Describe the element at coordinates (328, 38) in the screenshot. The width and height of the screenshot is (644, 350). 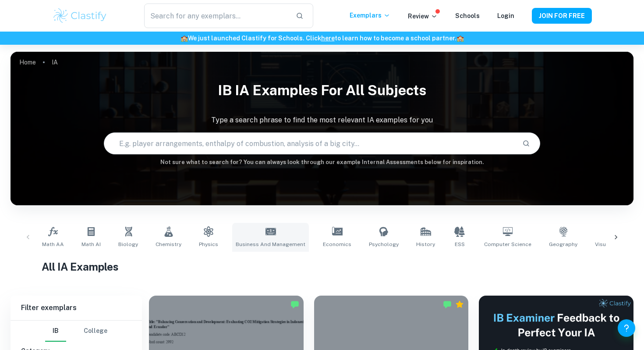
I see `a: here` at that location.